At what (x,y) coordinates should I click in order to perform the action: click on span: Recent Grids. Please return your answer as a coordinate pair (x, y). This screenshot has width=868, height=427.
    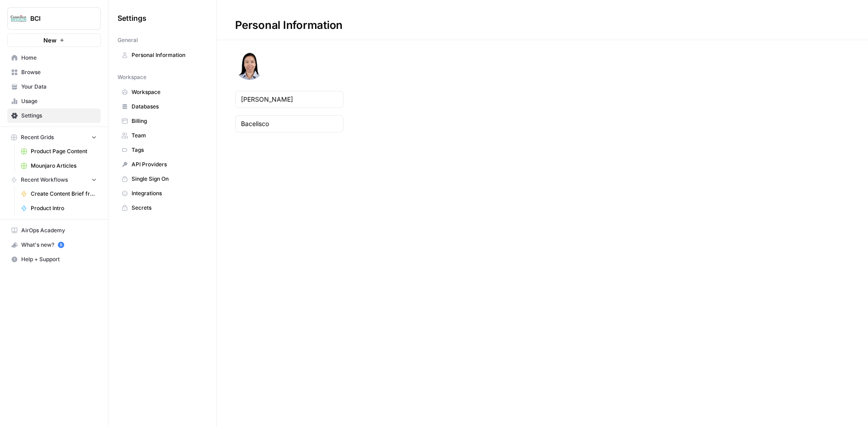
    Looking at the image, I should click on (37, 138).